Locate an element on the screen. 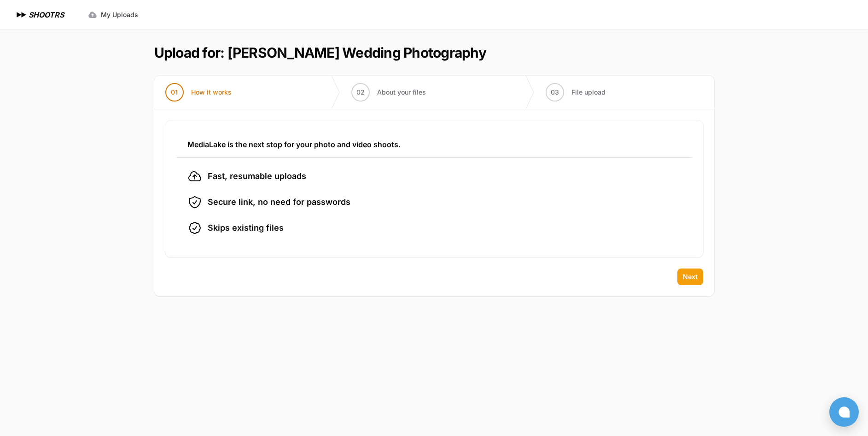 The width and height of the screenshot is (868, 436). span: File upload is located at coordinates (589, 92).